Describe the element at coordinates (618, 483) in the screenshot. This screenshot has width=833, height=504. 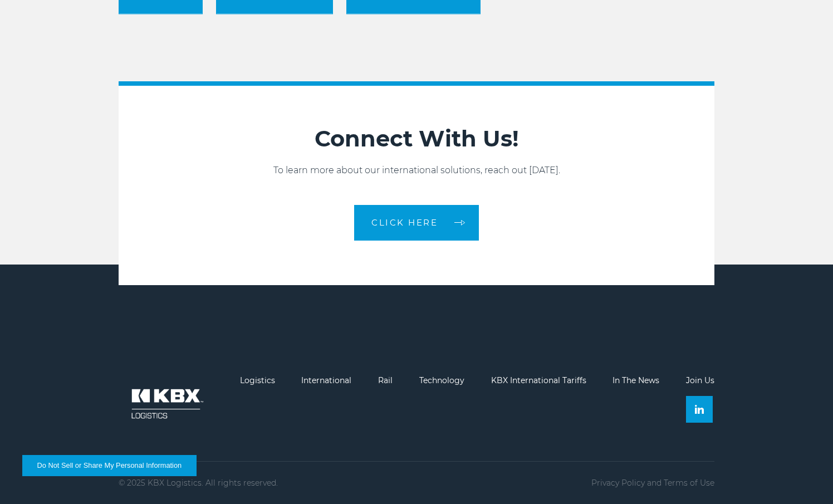
I see `a: Privacy Policy` at that location.